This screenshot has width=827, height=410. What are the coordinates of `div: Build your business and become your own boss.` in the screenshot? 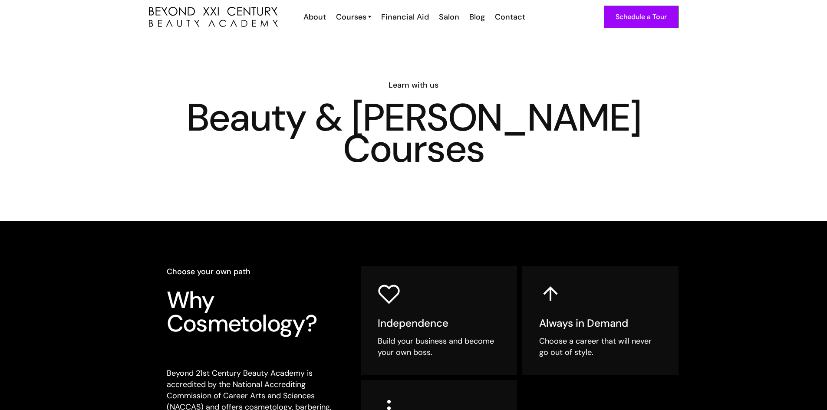 It's located at (439, 347).